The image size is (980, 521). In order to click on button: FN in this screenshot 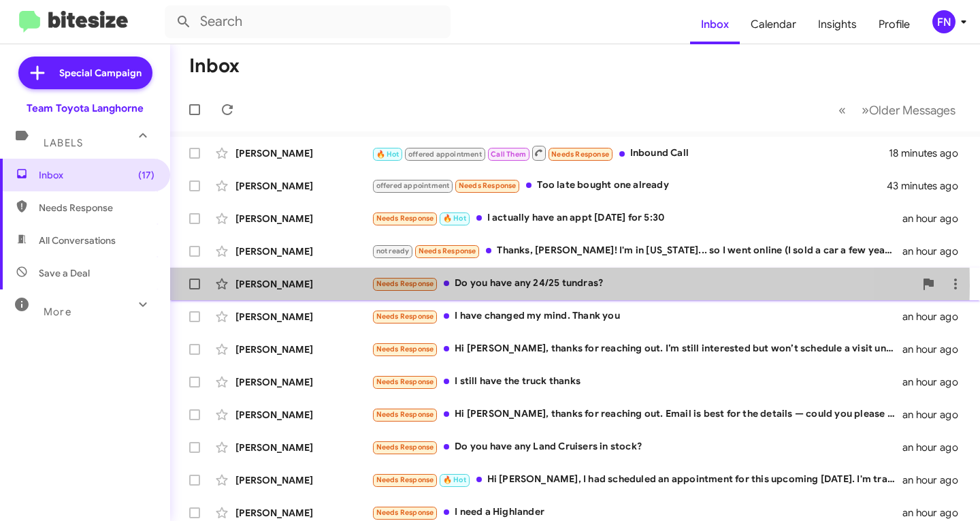, I will do `click(943, 22)`.